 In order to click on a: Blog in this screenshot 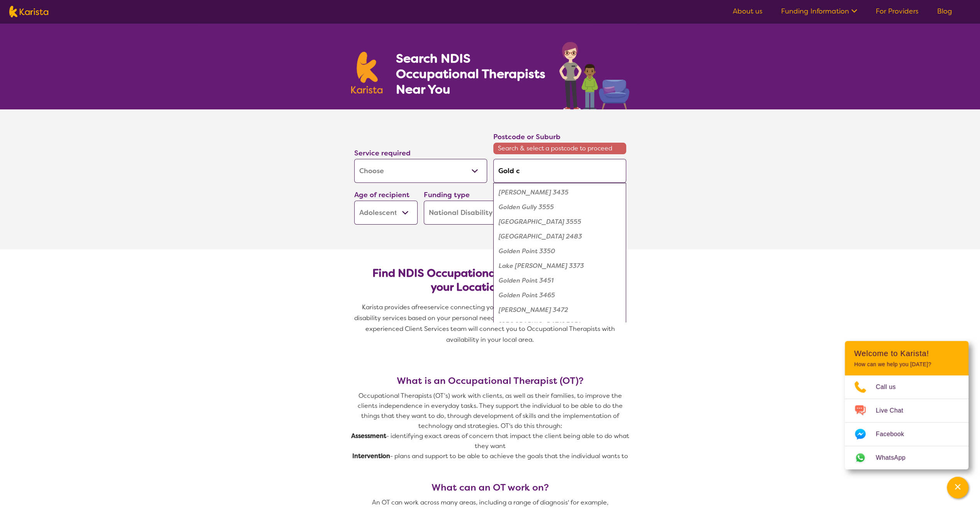, I will do `click(944, 11)`.